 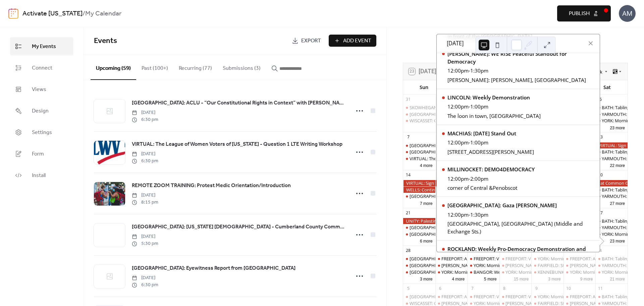 I want to click on div: 5, so click(x=408, y=288).